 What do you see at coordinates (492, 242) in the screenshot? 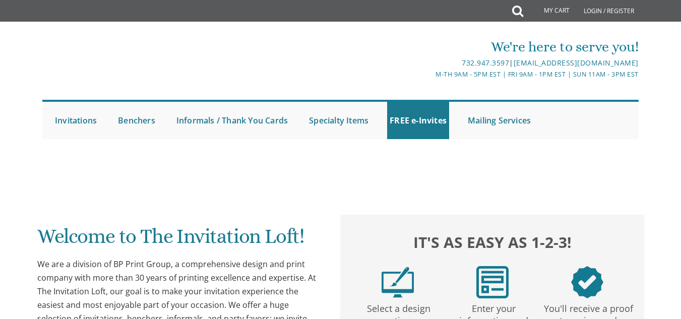
I see `h2: It's as easy as 1-2-3!` at bounding box center [492, 242].